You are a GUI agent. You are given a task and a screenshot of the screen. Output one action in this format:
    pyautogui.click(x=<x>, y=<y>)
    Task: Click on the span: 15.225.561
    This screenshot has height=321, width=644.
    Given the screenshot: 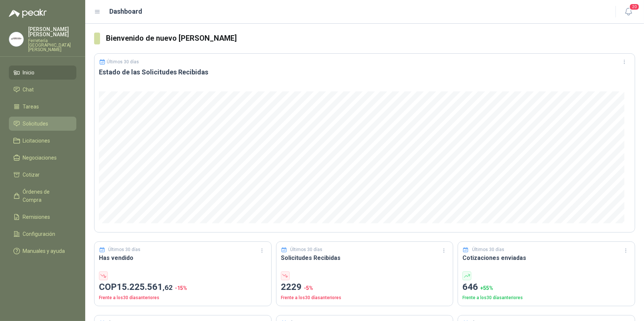 What is the action you would take?
    pyautogui.click(x=144, y=287)
    